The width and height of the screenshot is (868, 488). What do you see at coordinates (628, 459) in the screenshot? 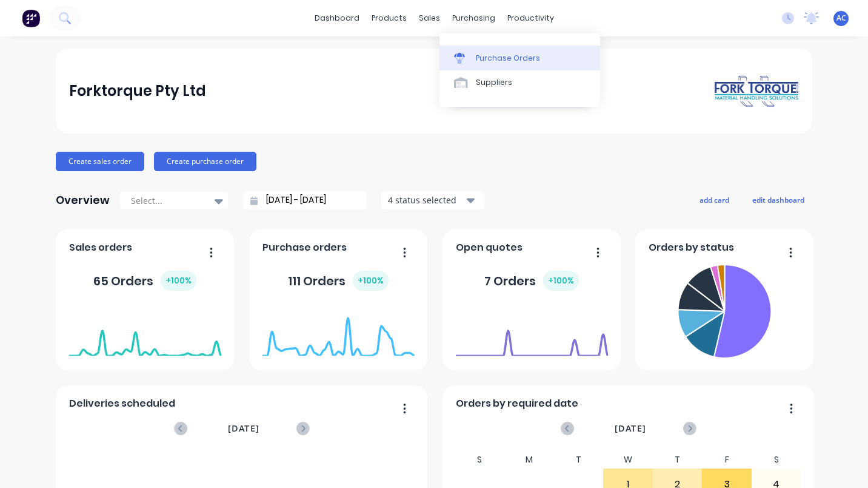
I see `div: W` at bounding box center [628, 459].